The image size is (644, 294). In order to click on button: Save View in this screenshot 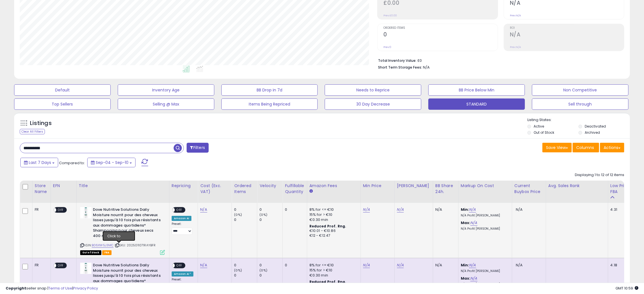, I will do `click(557, 147)`.